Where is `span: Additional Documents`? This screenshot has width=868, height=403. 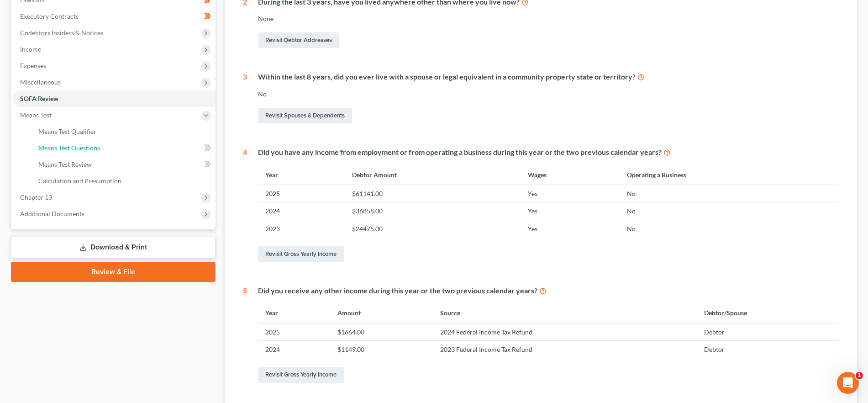
span: Additional Documents is located at coordinates (52, 213).